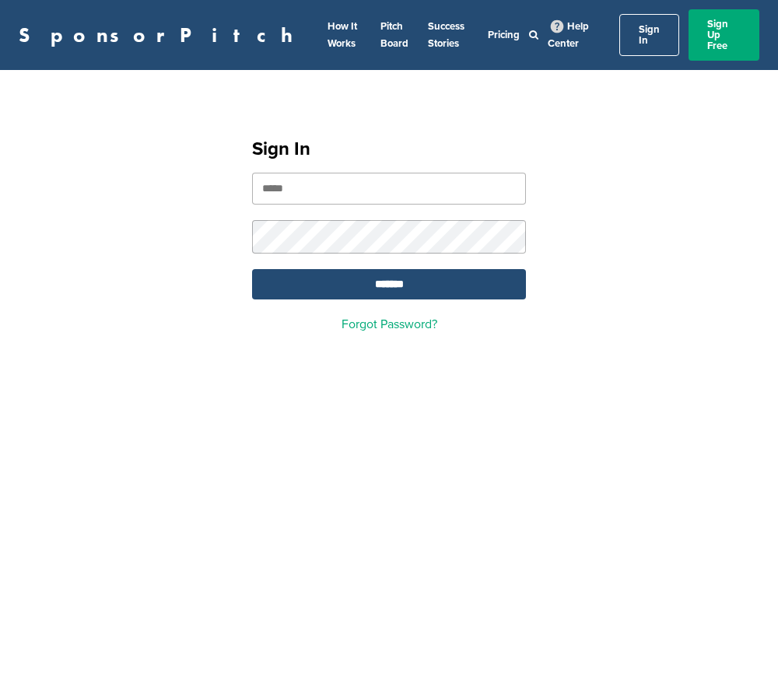  What do you see at coordinates (389, 324) in the screenshot?
I see `a: Forgot Password?` at bounding box center [389, 324].